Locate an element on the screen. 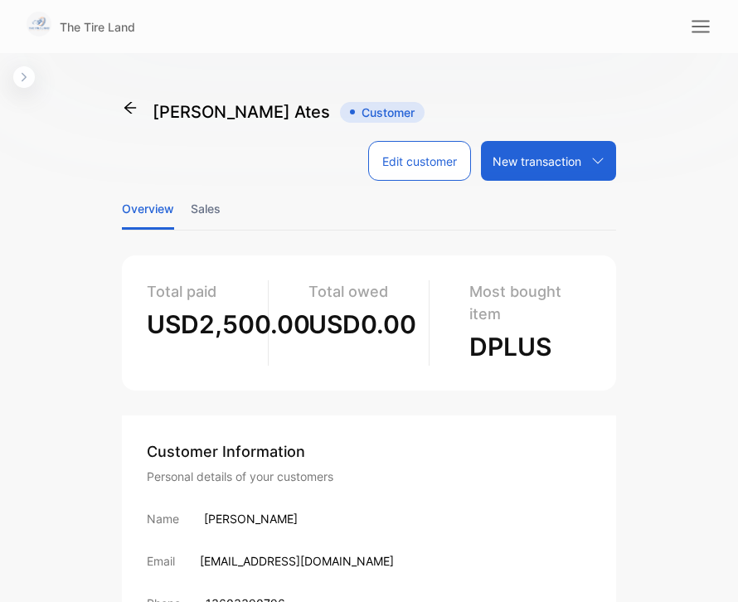 The image size is (738, 602). li: Sales is located at coordinates (206, 208).